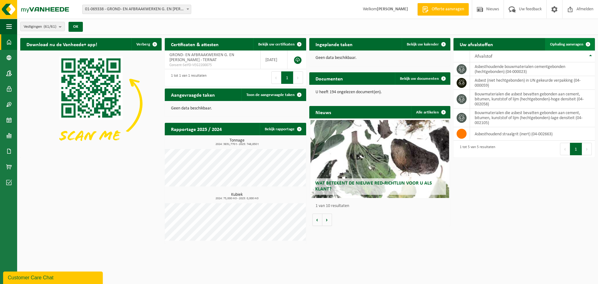 The image size is (598, 284). I want to click on h2: Nieuws, so click(324, 112).